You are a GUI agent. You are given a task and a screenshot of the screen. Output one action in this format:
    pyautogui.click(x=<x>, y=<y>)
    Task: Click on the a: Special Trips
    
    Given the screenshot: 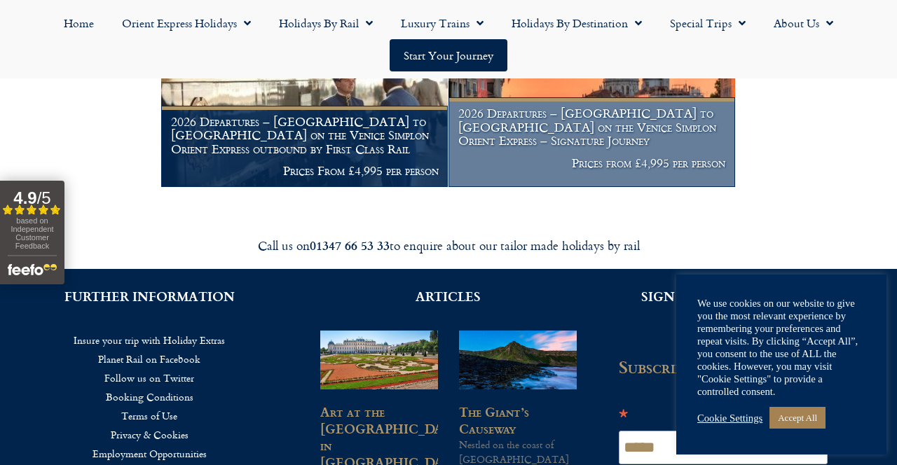 What is the action you would take?
    pyautogui.click(x=708, y=23)
    